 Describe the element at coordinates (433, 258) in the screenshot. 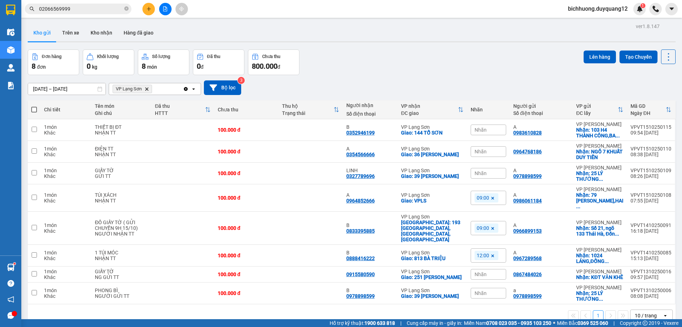

I see `div: Giao: 813 BÀ TRIỆU` at that location.